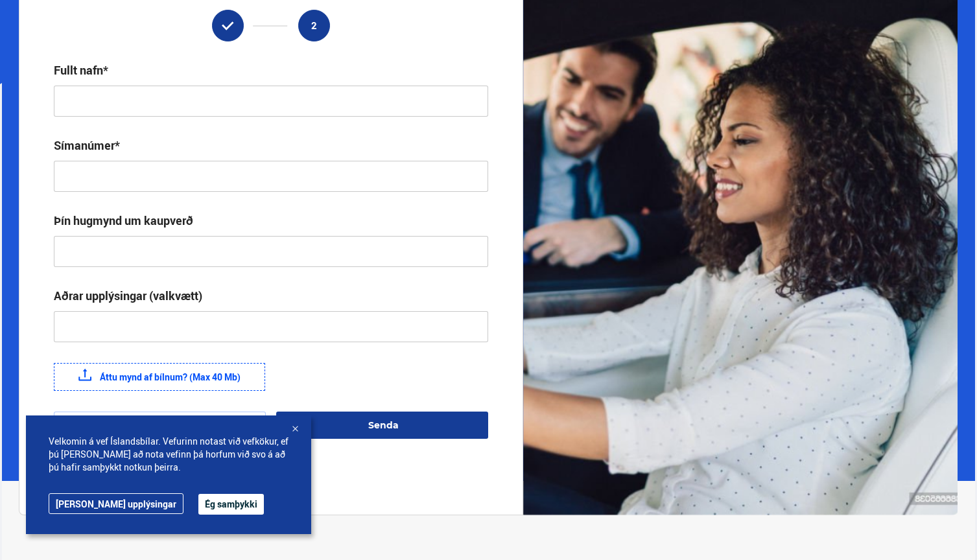 This screenshot has height=560, width=977. What do you see at coordinates (30, 24) in the screenshot?
I see `button: Open LiveChat chat widget` at bounding box center [30, 24].